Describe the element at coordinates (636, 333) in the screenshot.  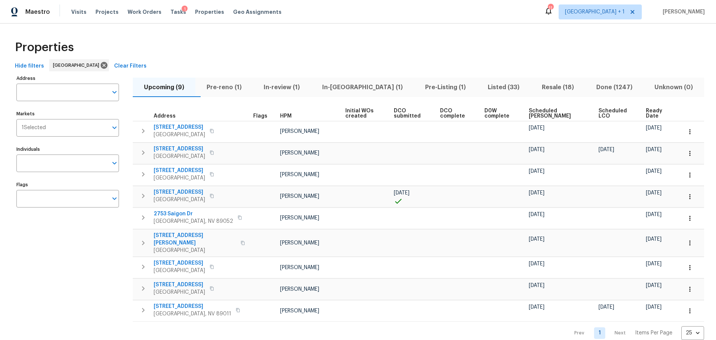
I see `nav: Pagination Navigation` at that location.